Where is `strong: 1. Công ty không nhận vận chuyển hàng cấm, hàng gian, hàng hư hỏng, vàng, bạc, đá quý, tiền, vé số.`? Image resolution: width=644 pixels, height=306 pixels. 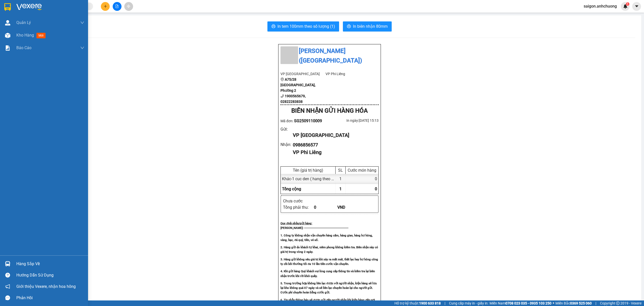 strong: 1. Công ty không nhận vận chuyển hàng cấm, hàng gian, hàng hư hỏng, vàng, bạc, đá quý, tiền, vé số. is located at coordinates (327, 237).